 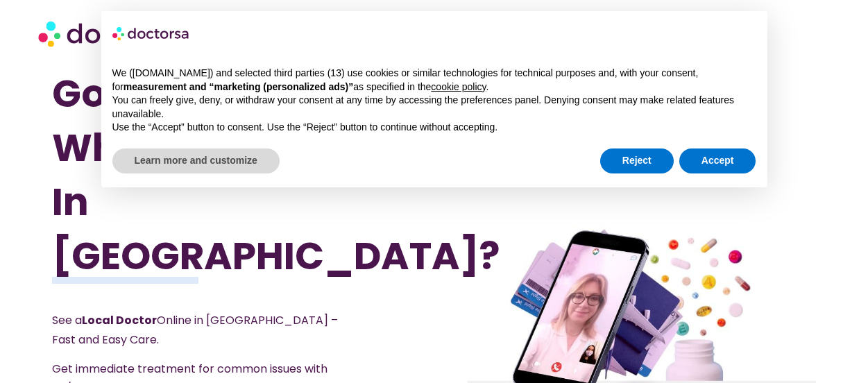 I want to click on p: You can freely give, deny, or withdraw your consent at any time by accessing the preferences pane..., so click(x=434, y=107).